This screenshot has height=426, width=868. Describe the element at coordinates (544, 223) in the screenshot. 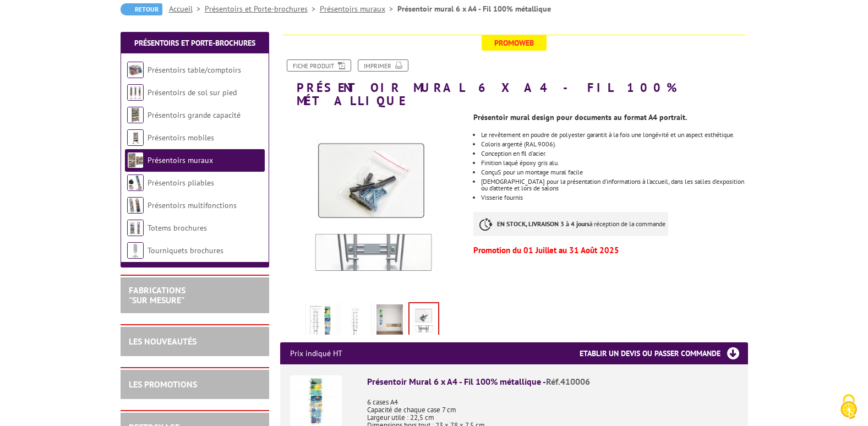

I see `strong: EN STOCK, LIVRAISON 3 à 4 jours` at that location.